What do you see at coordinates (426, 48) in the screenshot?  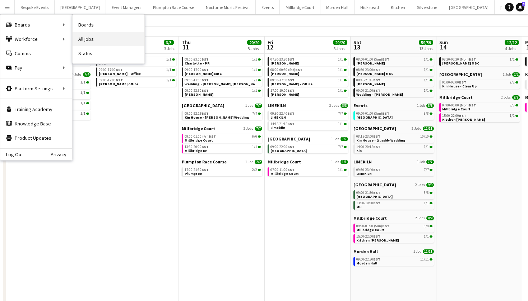 I see `div: 13 Jobs` at bounding box center [426, 48].